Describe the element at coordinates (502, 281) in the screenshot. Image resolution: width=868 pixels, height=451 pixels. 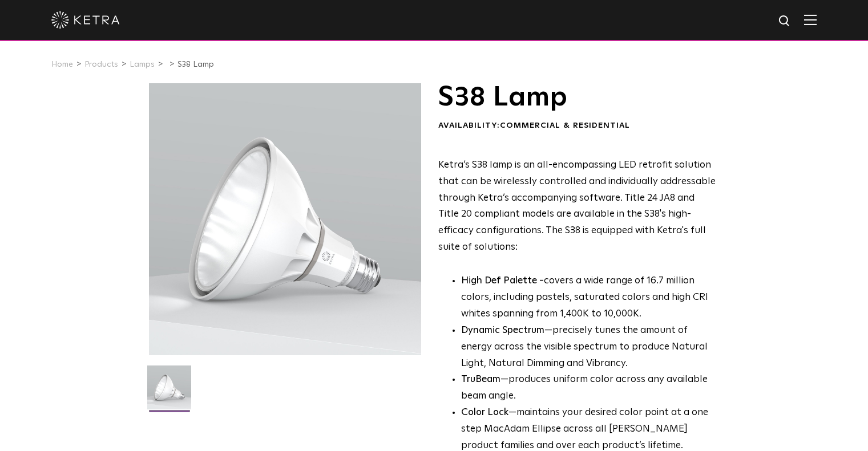
I see `strong: High Def Palette -` at that location.